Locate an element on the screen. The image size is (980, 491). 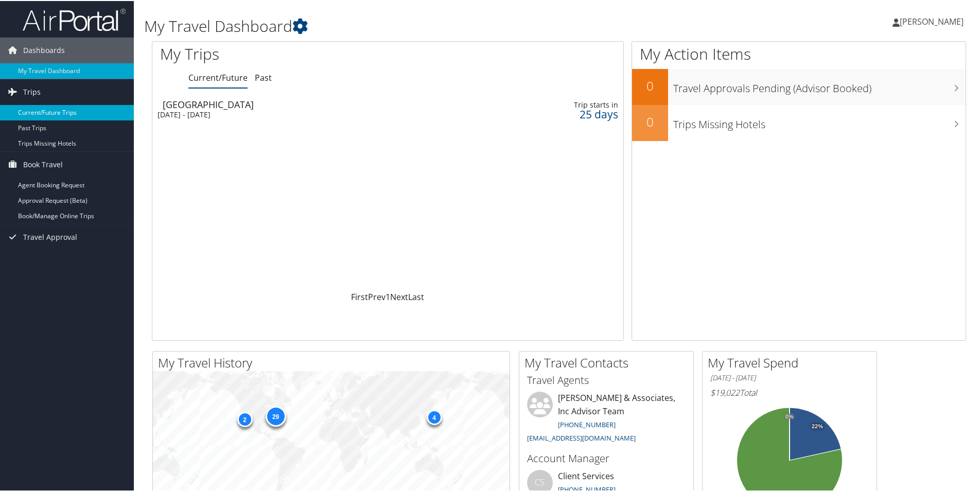
span: $19,022 is located at coordinates (725, 391).